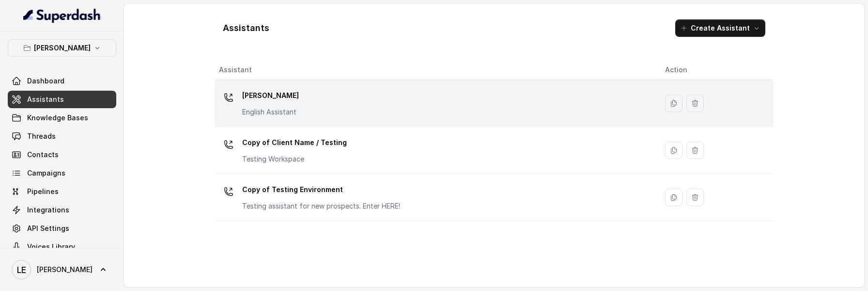  I want to click on a: API Settings, so click(62, 228).